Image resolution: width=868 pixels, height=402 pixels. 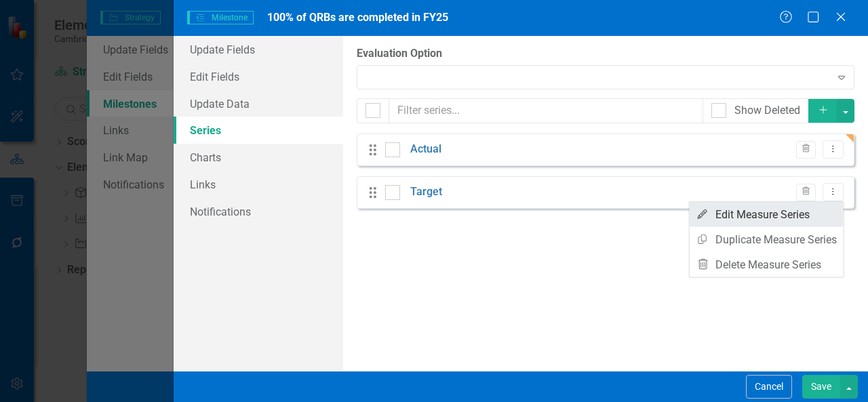 What do you see at coordinates (766, 239) in the screenshot?
I see `a: Duplicate Measure Series` at bounding box center [766, 239].